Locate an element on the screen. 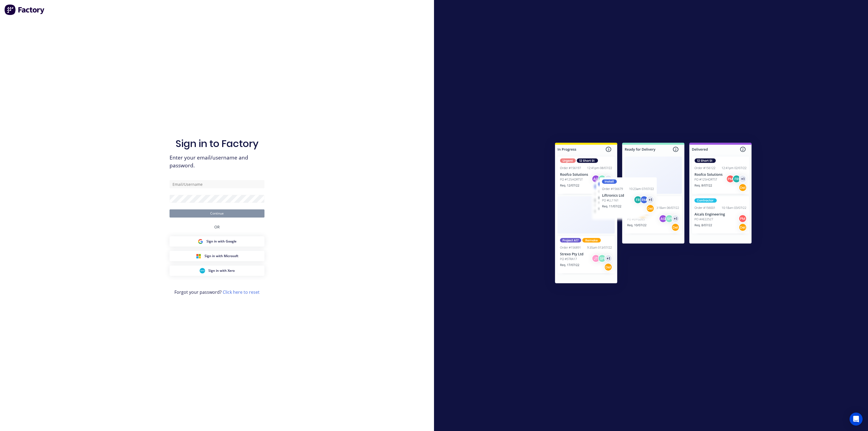 The image size is (868, 431). span: Enter your email/username and password. is located at coordinates (217, 162).